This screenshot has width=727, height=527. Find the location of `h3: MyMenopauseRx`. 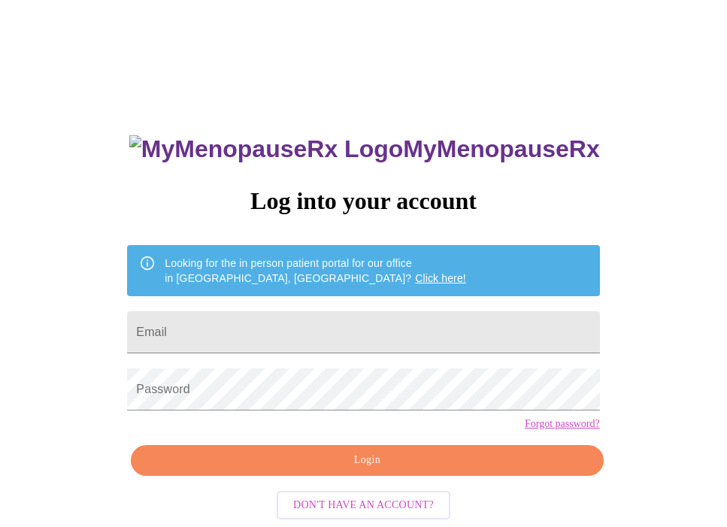

h3: MyMenopauseRx is located at coordinates (365, 149).